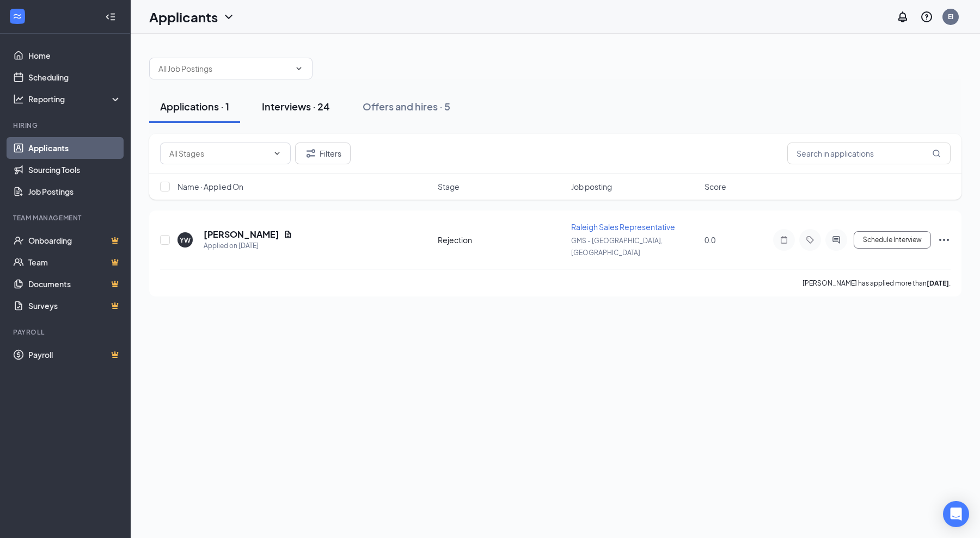  Describe the element at coordinates (716, 186) in the screenshot. I see `span: Score` at that location.